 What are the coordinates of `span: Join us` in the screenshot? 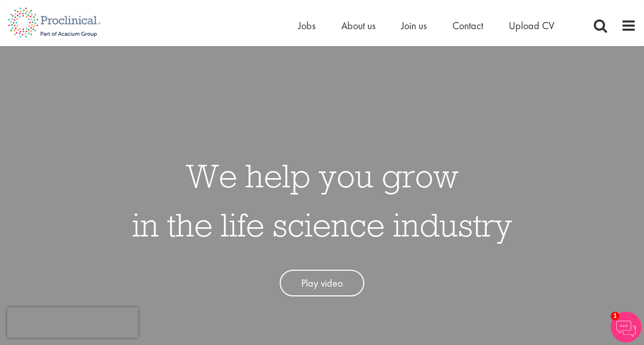 It's located at (414, 25).